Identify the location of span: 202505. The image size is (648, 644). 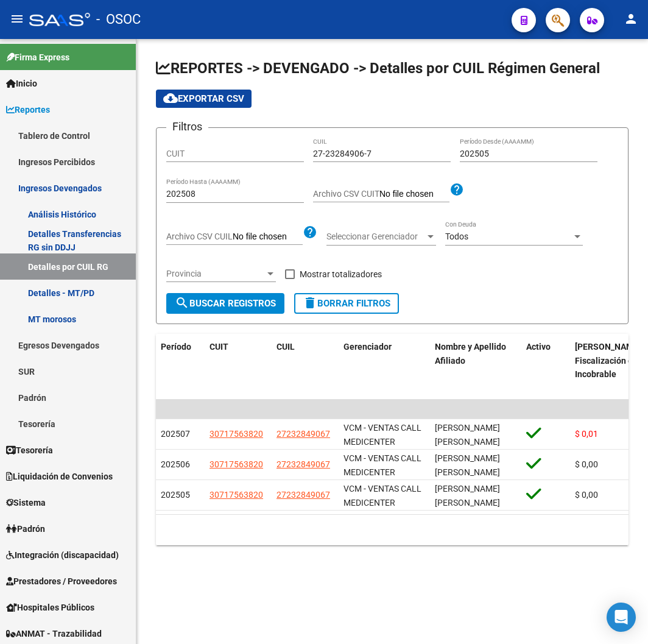
(176, 495).